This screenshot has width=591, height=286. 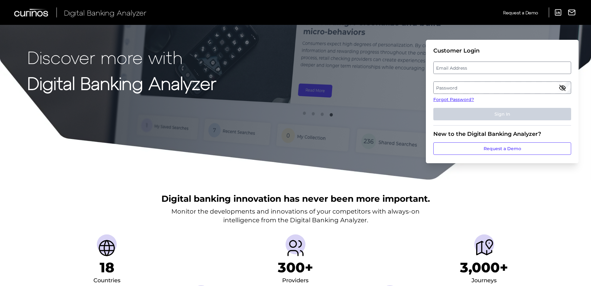 What do you see at coordinates (502, 68) in the screenshot?
I see `label: Email Address` at bounding box center [502, 68].